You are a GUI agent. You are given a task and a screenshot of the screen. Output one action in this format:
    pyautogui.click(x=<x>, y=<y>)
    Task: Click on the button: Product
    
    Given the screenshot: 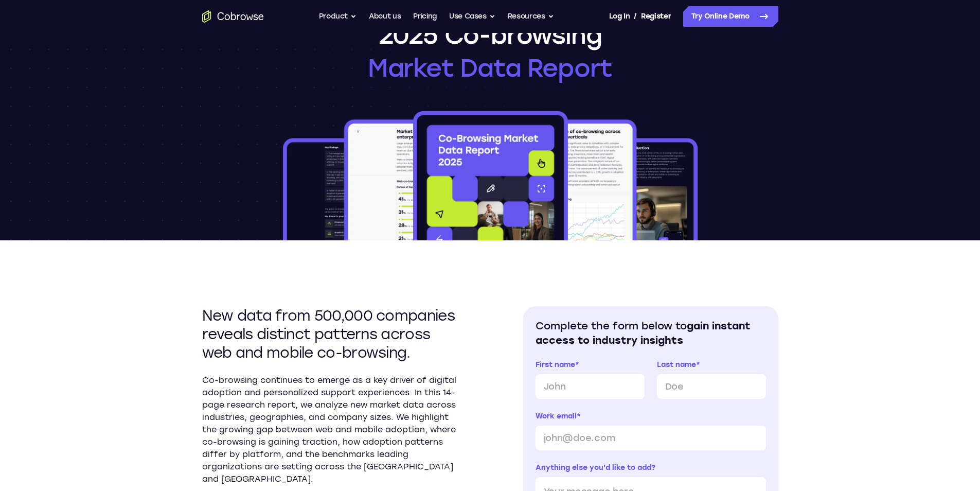 What is the action you would take?
    pyautogui.click(x=338, y=17)
    